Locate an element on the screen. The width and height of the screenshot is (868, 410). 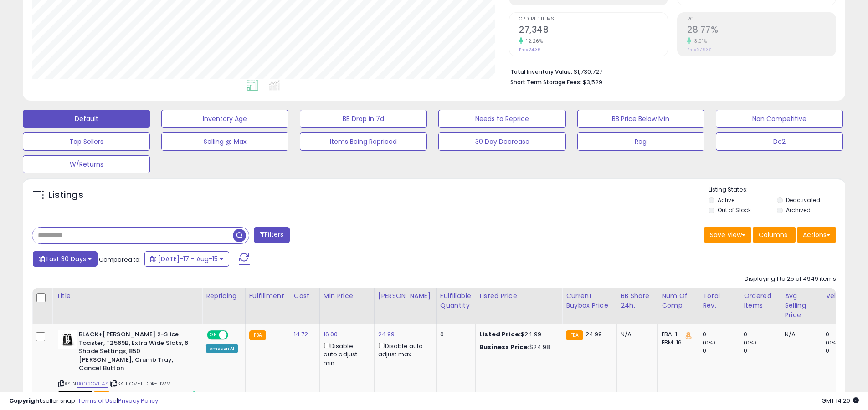
label: Out of Stock is located at coordinates (734, 210).